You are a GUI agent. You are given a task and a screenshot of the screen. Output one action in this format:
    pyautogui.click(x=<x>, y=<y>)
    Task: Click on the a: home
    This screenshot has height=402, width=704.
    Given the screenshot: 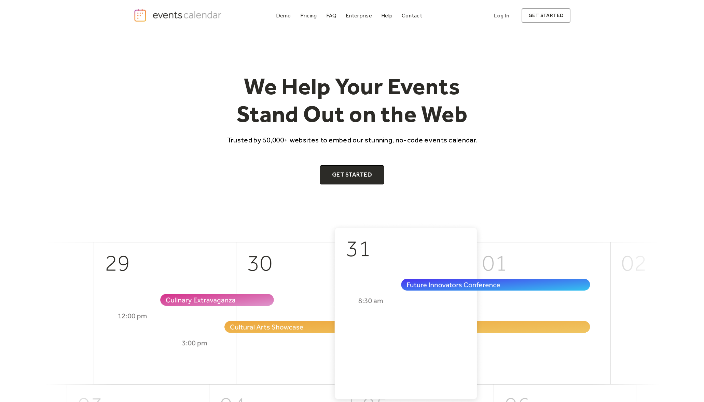 What is the action you would take?
    pyautogui.click(x=179, y=15)
    